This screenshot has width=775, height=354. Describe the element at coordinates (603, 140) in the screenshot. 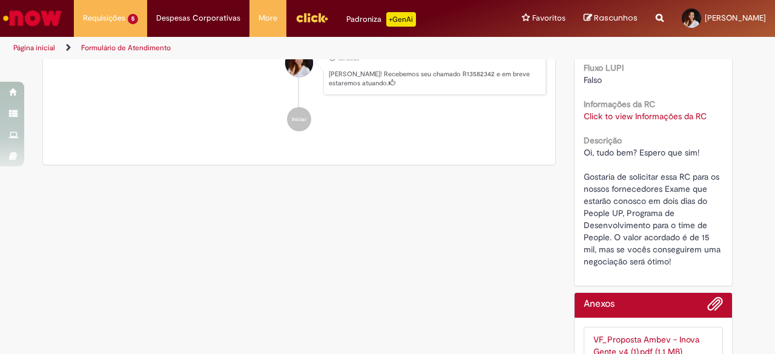

I see `b: Descrição` at that location.